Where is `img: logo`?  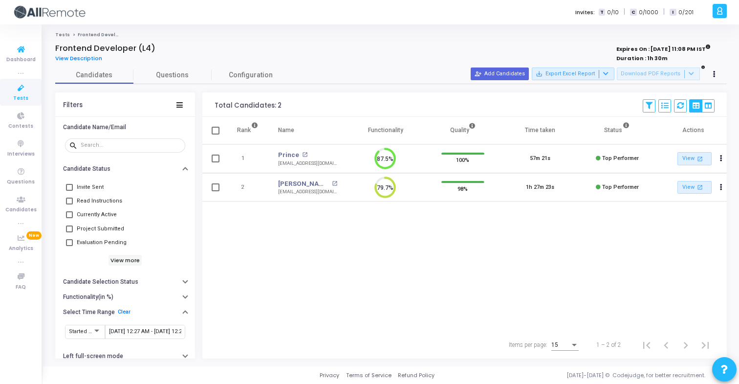 img: logo is located at coordinates (49, 12).